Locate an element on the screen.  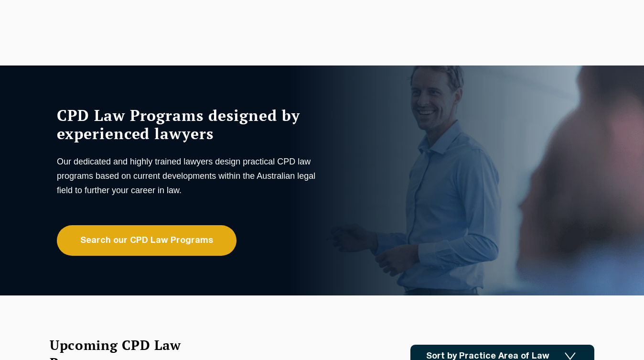
h1: CPD Law Programs designed by experienced lawyers is located at coordinates (189, 124).